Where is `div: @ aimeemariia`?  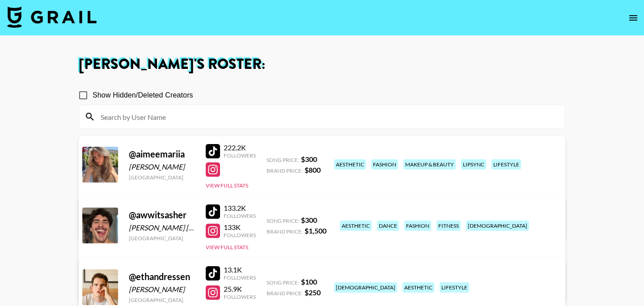
div: @ aimeemariia is located at coordinates (162, 154).